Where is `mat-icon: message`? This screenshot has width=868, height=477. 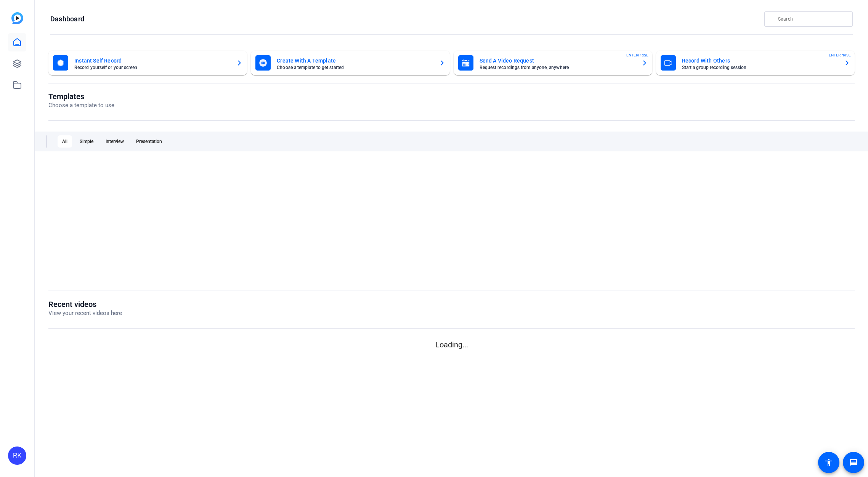
mat-icon: message is located at coordinates (853, 463).